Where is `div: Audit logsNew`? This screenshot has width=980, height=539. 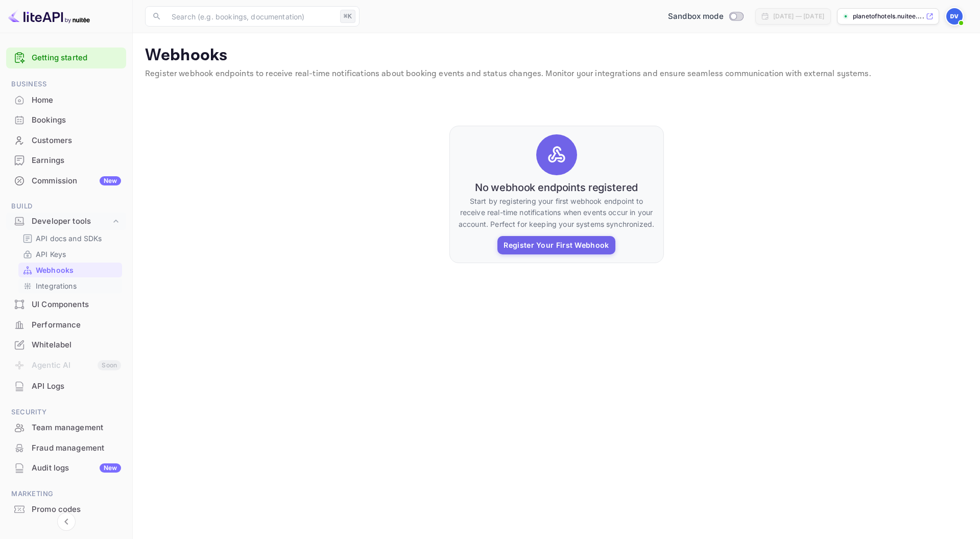
div: Audit logsNew is located at coordinates (66, 468).